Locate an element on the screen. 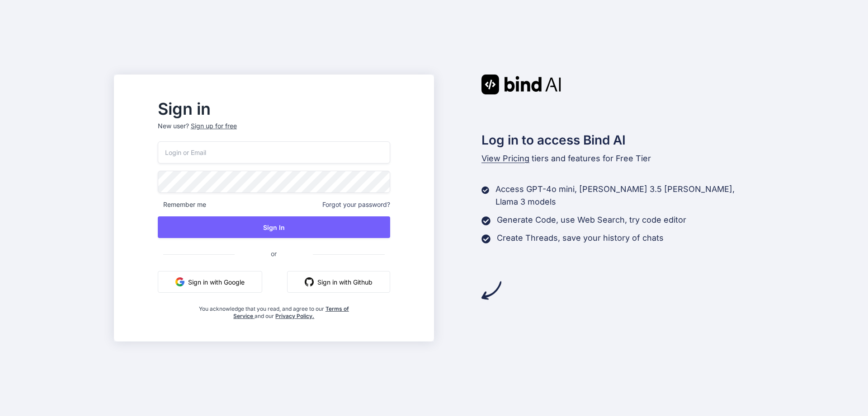  input: Login or Email is located at coordinates (274, 153).